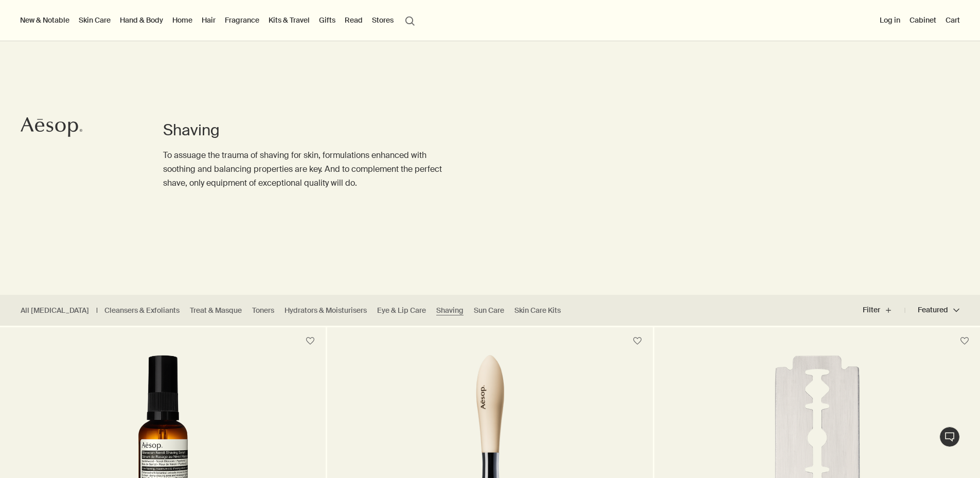 This screenshot has height=478, width=980. What do you see at coordinates (45, 20) in the screenshot?
I see `button: New & Notable` at bounding box center [45, 20].